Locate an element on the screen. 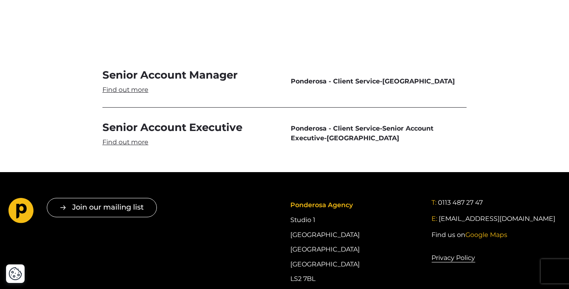  img: Revisit consent button is located at coordinates (15, 274).